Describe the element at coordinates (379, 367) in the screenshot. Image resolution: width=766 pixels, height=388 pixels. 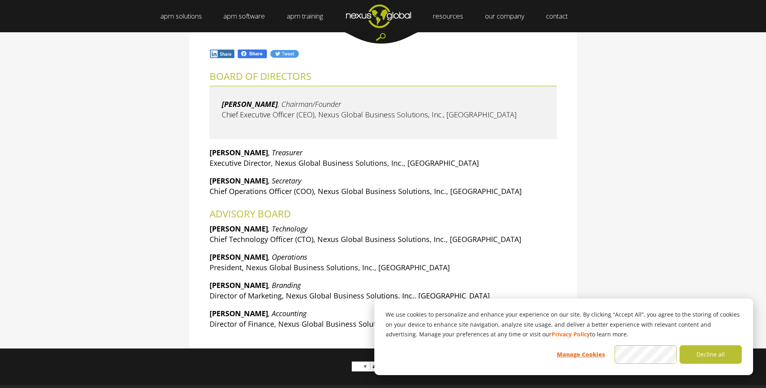
I see `a: اختيار اللغة​` at that location.